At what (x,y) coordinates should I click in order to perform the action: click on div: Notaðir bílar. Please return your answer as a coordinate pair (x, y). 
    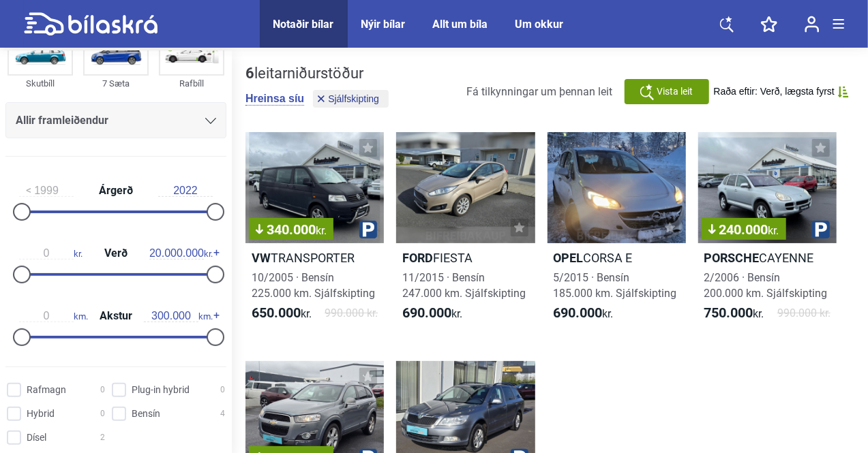
    Looking at the image, I should click on (303, 24).